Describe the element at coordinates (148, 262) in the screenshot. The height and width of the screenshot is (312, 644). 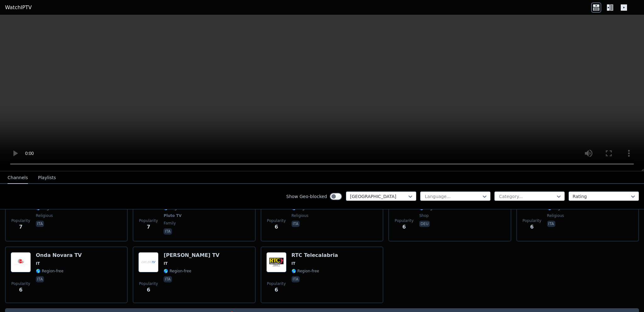
I see `img: Orler TV` at that location.